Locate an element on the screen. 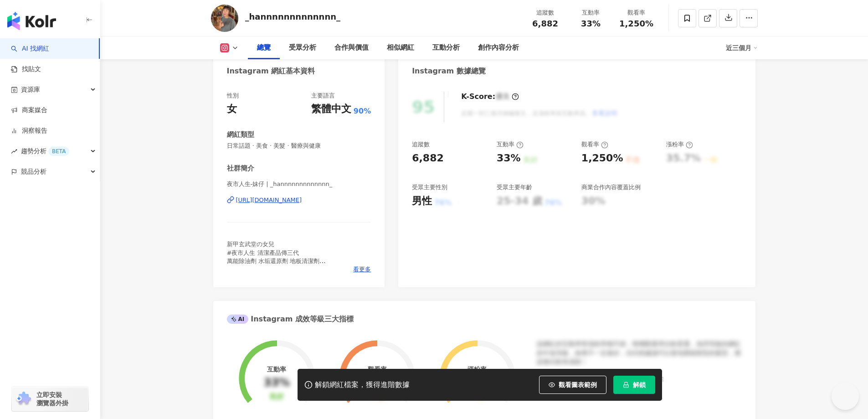 This screenshot has width=868, height=419. a: 商案媒合 is located at coordinates (29, 110).